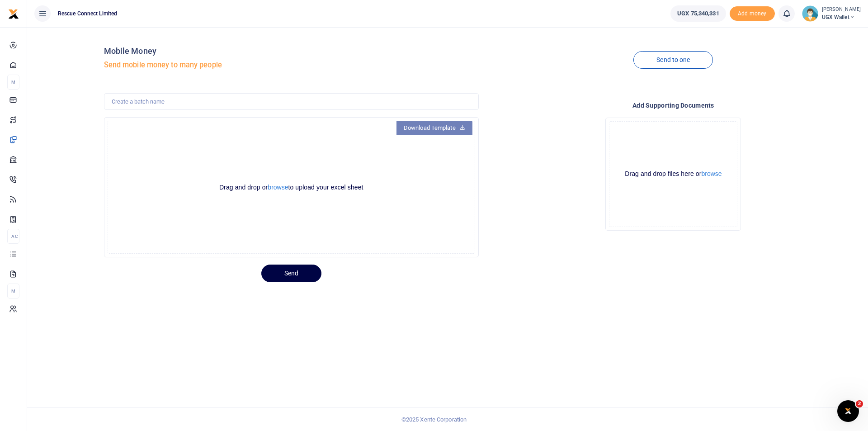 The image size is (868, 431). Describe the element at coordinates (291, 273) in the screenshot. I see `button: Send` at that location.